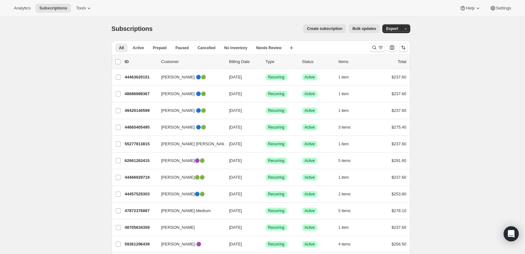  Describe the element at coordinates (141, 94) in the screenshot. I see `p: 48686989367` at that location.